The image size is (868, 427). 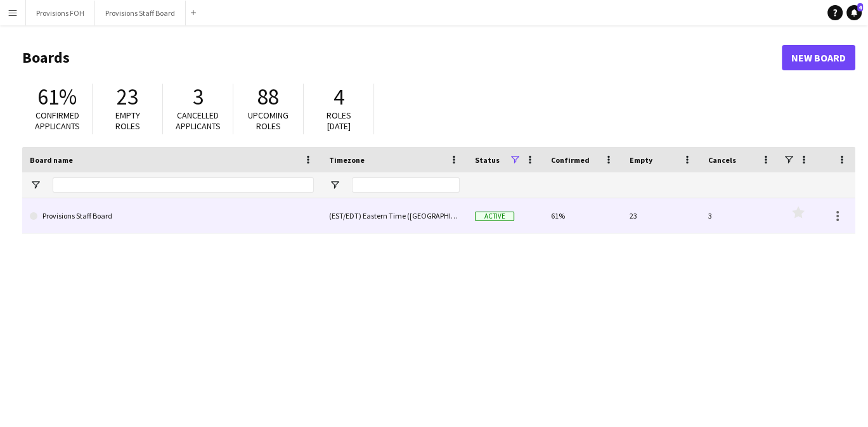 What do you see at coordinates (661, 215) in the screenshot?
I see `div: 23` at bounding box center [661, 215].